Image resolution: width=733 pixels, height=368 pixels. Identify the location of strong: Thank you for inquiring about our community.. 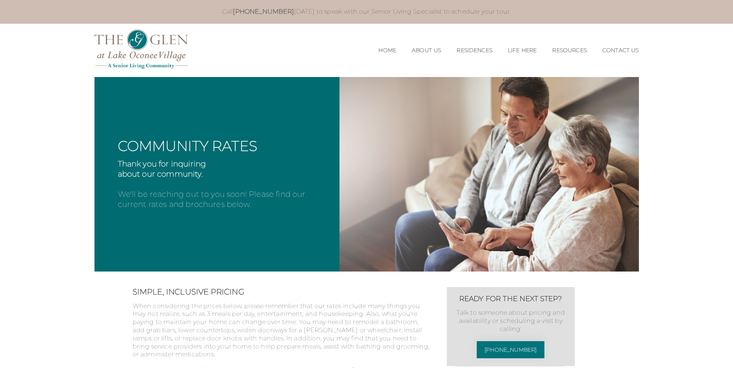
(162, 169).